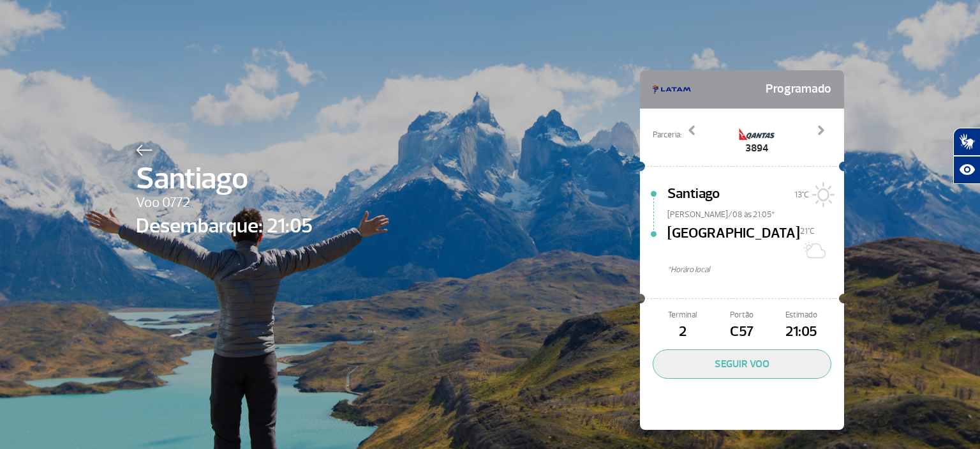 The width and height of the screenshot is (980, 449). Describe the element at coordinates (966, 142) in the screenshot. I see `button: Abrir tradutor de língua de sinais.` at that location.